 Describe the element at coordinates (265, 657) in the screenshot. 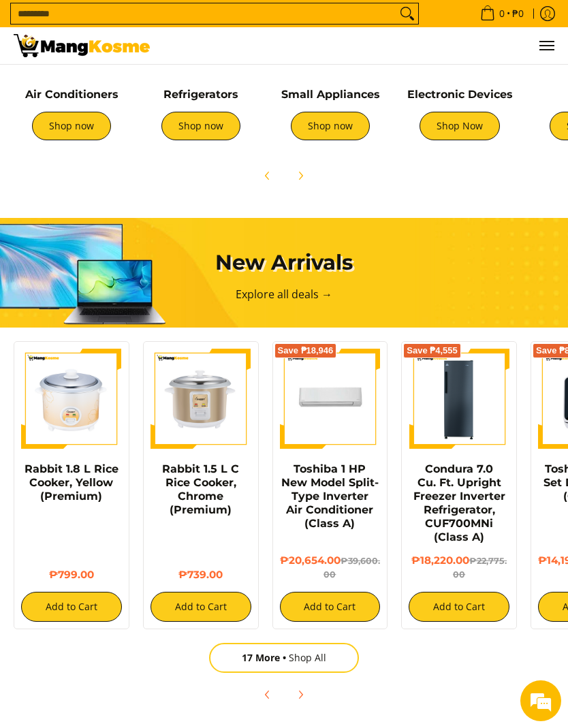

I see `span: 17 More` at that location.